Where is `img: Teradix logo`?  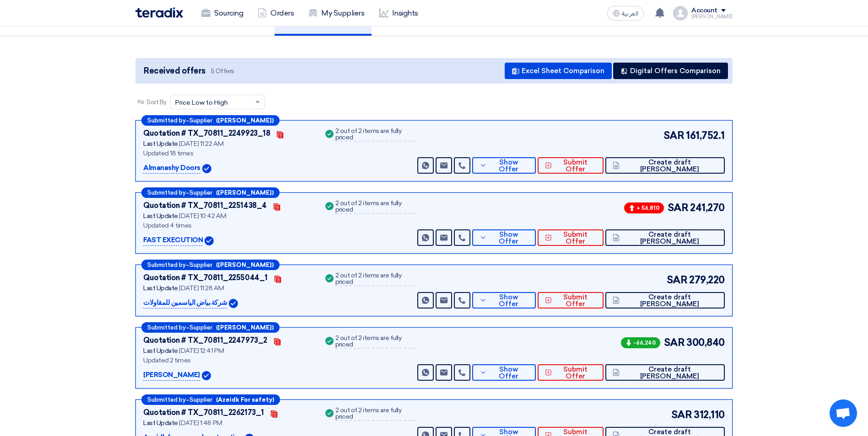 img: Teradix logo is located at coordinates (159, 12).